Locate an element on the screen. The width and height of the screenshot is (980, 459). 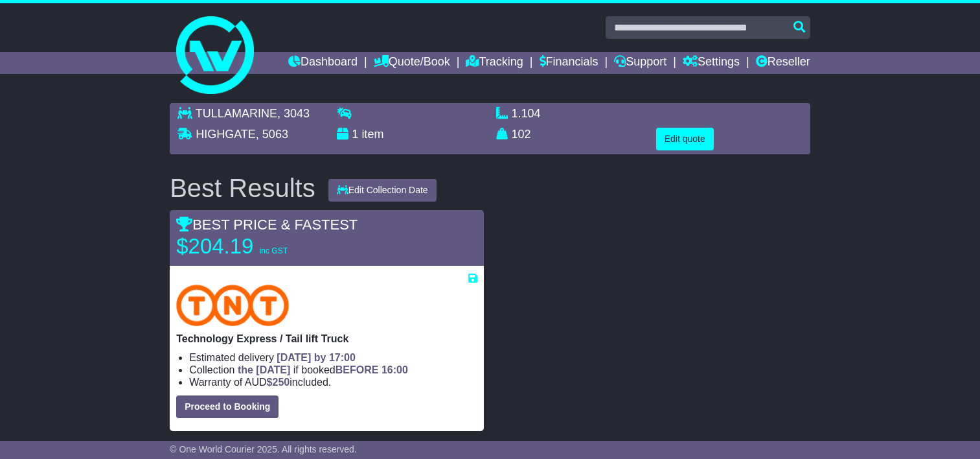
li: Estimated delivery is located at coordinates (333, 357).